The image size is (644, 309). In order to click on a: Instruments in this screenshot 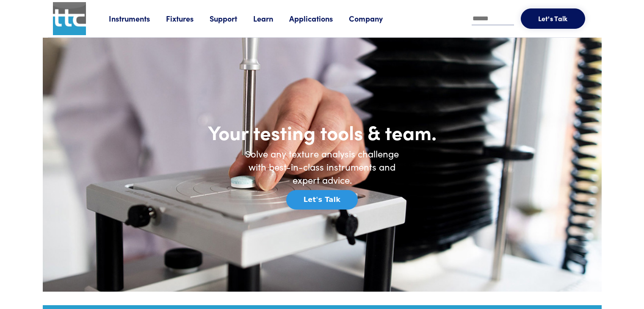, I will do `click(137, 18)`.